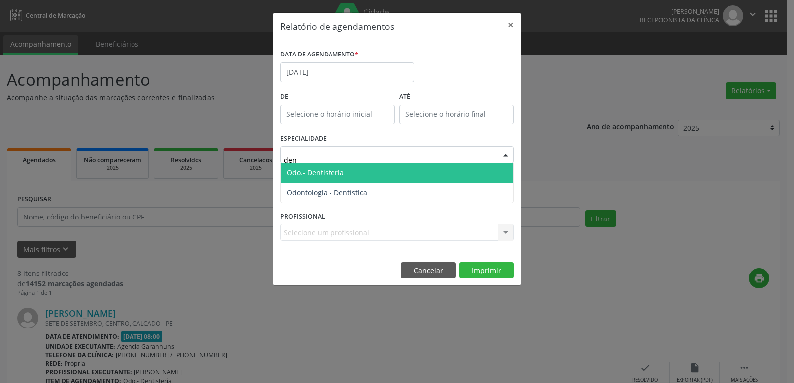  Describe the element at coordinates (388, 160) in the screenshot. I see `input: Seleciona uma especialidade` at that location.